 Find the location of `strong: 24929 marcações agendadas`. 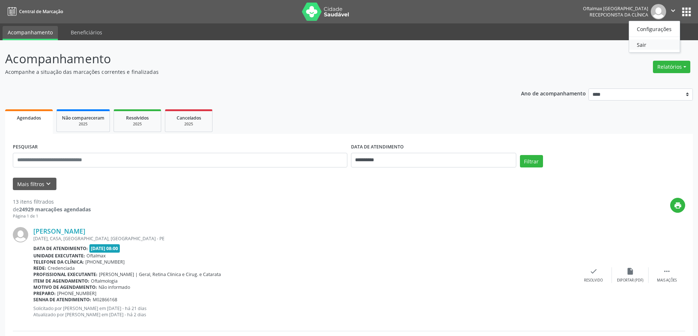

strong: 24929 marcações agendadas is located at coordinates (55, 209).